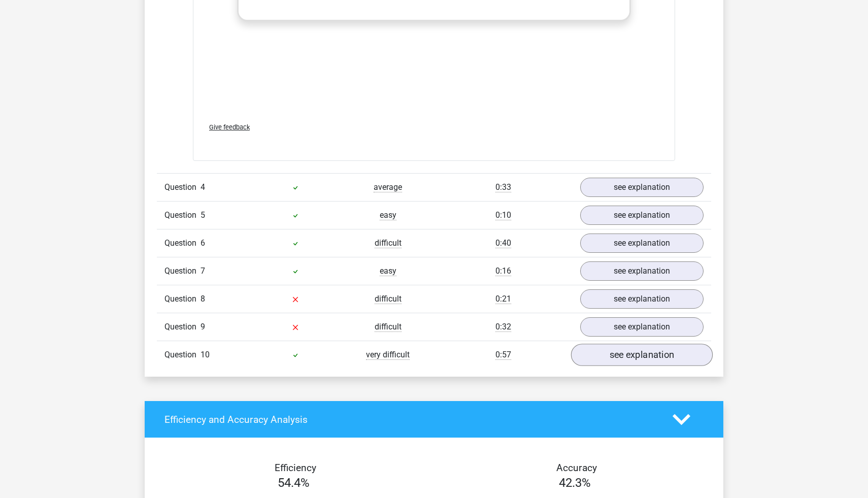  What do you see at coordinates (503, 188) in the screenshot?
I see `span: 0:33` at bounding box center [503, 188].